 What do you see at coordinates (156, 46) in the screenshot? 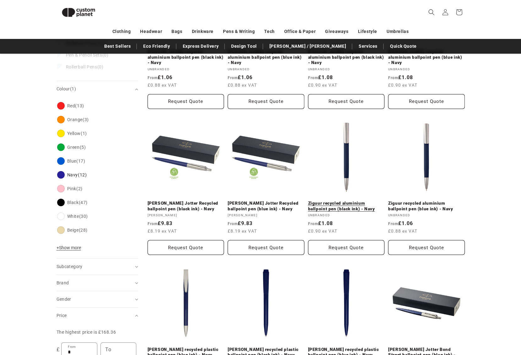
I see `a: Eco Friendly` at bounding box center [156, 46].